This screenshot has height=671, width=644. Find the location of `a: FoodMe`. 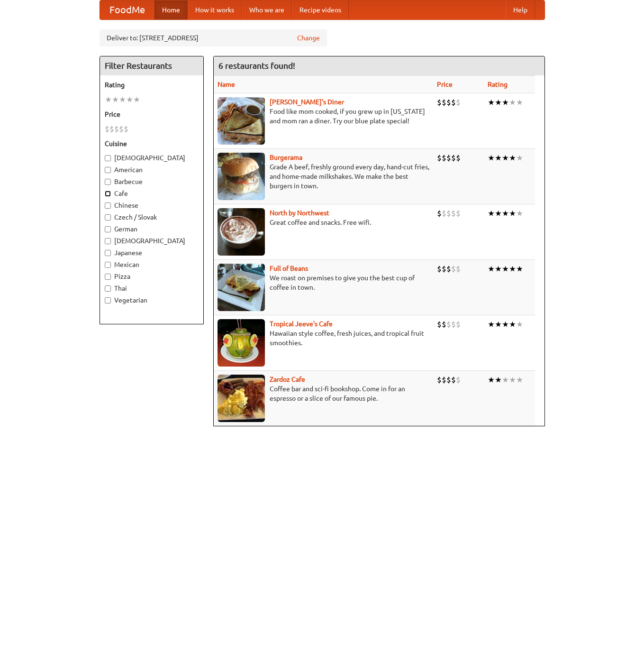

a: FoodMe is located at coordinates (127, 10).